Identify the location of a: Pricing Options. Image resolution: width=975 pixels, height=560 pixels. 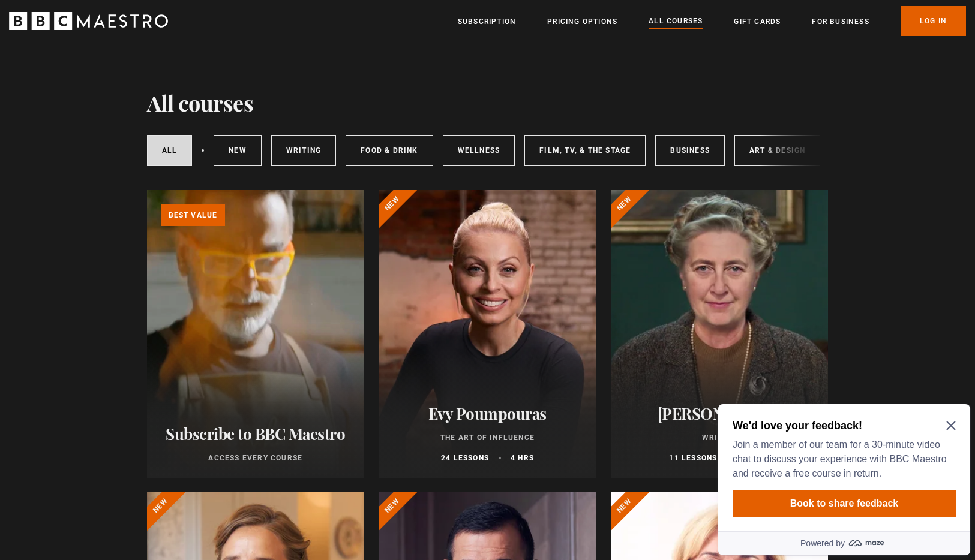
(582, 21).